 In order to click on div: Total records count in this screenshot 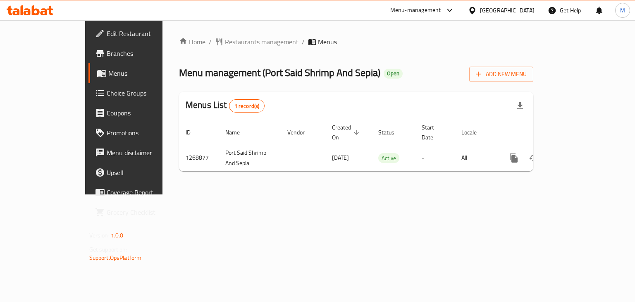, I will do `click(247, 106)`.